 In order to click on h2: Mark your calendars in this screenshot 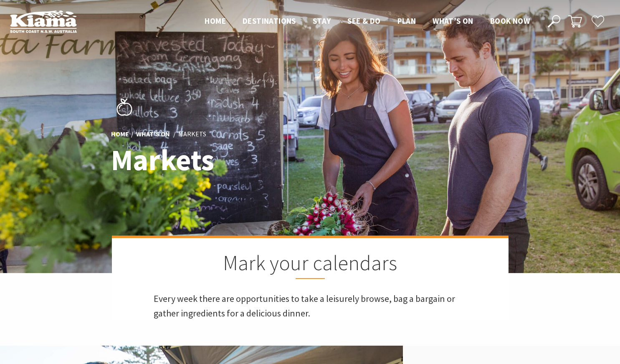, I will do `click(310, 265)`.